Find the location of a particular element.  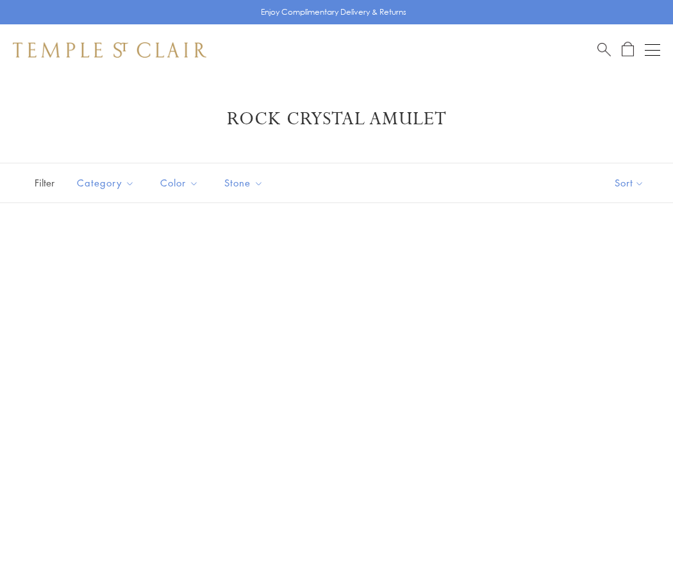

img: Temple St. Clair is located at coordinates (110, 50).